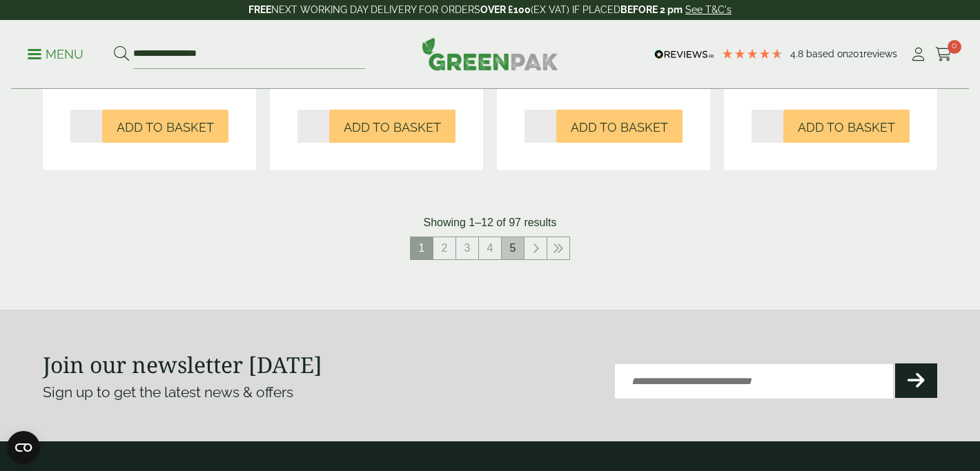 This screenshot has height=471, width=980. Describe the element at coordinates (489, 223) in the screenshot. I see `p: Showing 1–12 of 97 results` at that location.